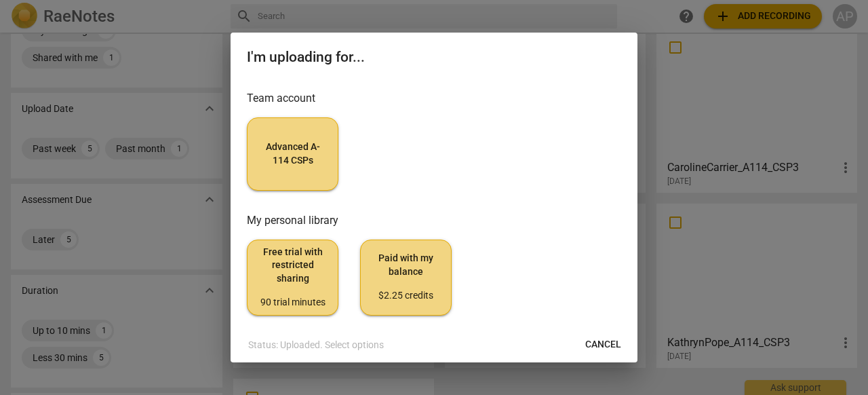 The image size is (868, 395). I want to click on button: Cancel, so click(603, 345).